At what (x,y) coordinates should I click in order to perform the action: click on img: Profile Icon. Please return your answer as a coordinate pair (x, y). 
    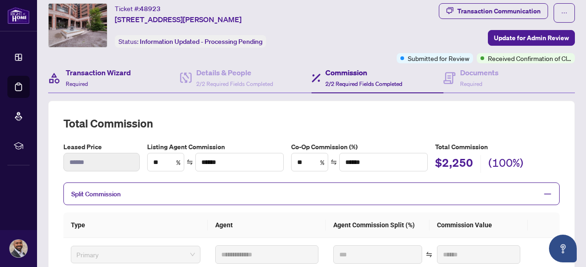
    Looking at the image, I should click on (19, 249).